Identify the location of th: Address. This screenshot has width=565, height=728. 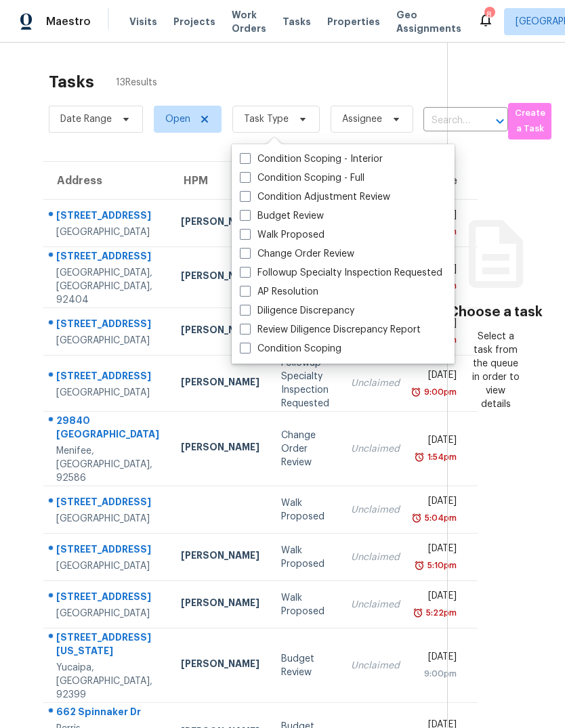
(106, 181).